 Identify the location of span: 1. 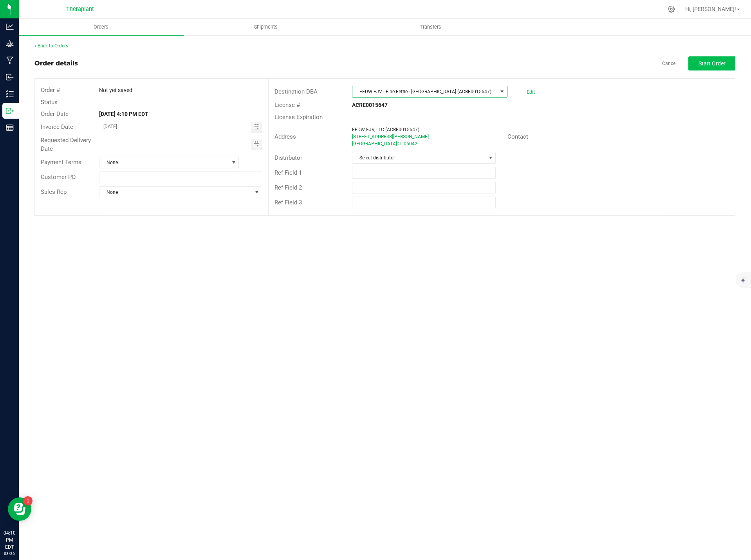
(5, 4).